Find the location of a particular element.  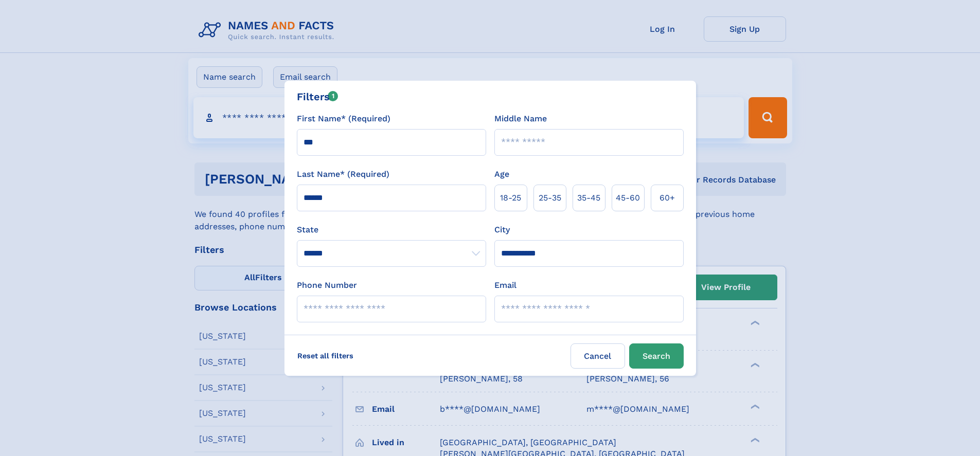

label: City is located at coordinates (503, 230).